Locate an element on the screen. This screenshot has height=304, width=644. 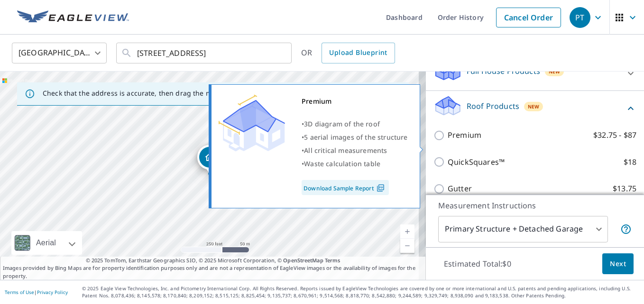
span: 5 aerial images of the structure is located at coordinates (355, 137).